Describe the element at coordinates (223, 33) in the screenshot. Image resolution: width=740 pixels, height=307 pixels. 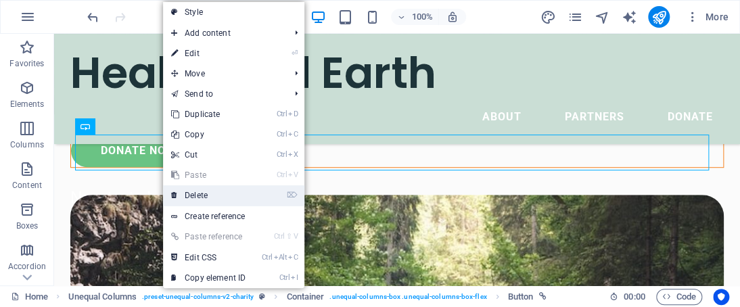
I see `span: Add content` at that location.